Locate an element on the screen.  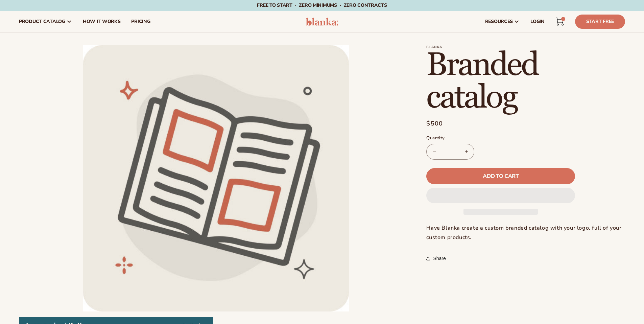
a: resources is located at coordinates (502, 22).